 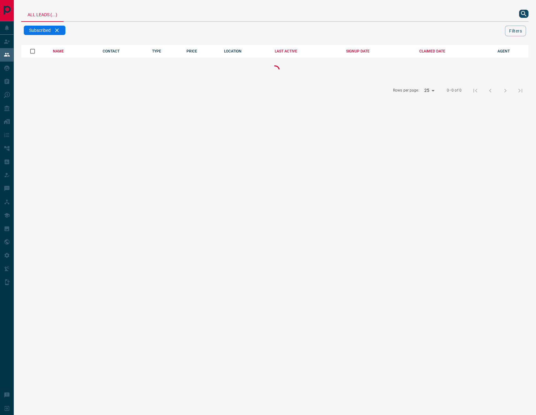 What do you see at coordinates (201, 51) in the screenshot?
I see `div: PRICE` at bounding box center [201, 51].